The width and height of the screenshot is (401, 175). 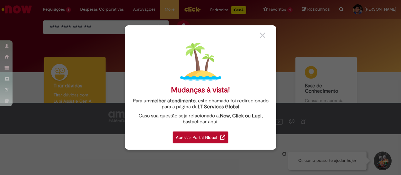 What do you see at coordinates (200, 90) in the screenshot?
I see `div: Mudanças à vista!` at bounding box center [200, 90].